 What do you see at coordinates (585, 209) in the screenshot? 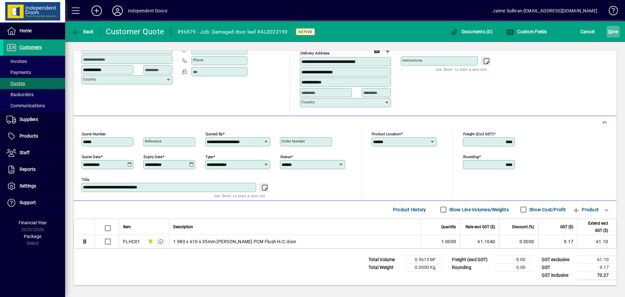
I see `button: Product` at bounding box center [585, 209].